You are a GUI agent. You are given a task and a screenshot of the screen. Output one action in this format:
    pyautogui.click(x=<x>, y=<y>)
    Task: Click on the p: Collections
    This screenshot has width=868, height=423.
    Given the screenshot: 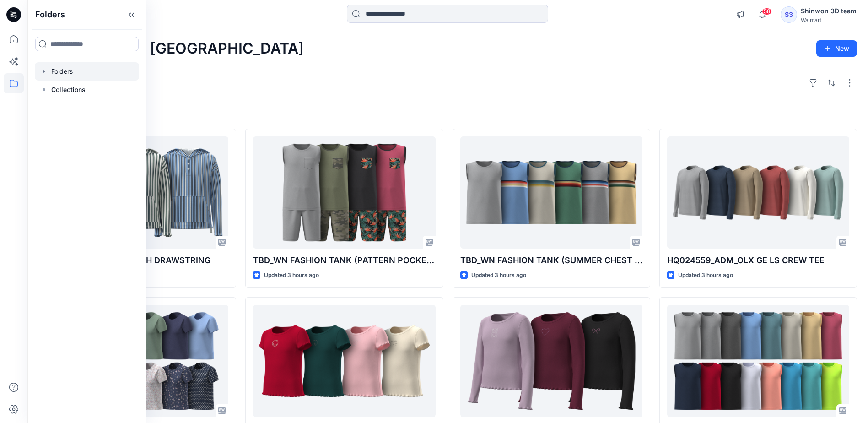 What is the action you would take?
    pyautogui.click(x=68, y=90)
    